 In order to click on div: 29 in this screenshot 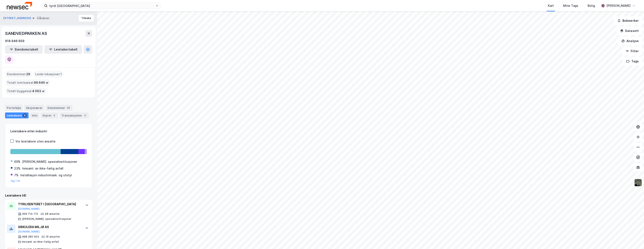, I will do `click(68, 108)`.